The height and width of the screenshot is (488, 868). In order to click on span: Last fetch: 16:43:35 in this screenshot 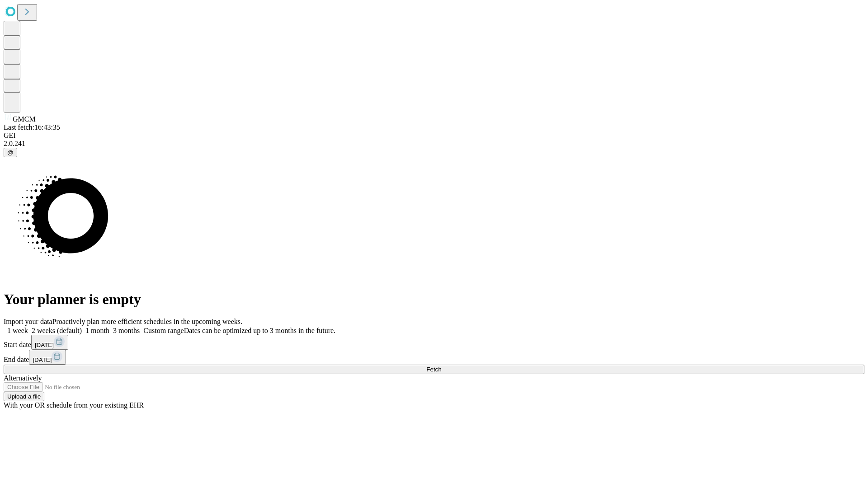, I will do `click(32, 127)`.